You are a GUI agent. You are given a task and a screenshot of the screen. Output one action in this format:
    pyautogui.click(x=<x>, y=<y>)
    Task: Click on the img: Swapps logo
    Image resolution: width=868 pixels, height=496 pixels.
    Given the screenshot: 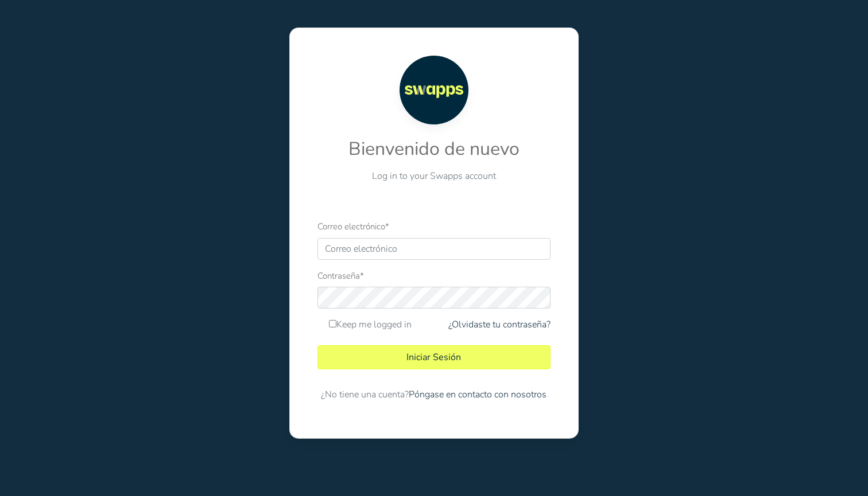 What is the action you would take?
    pyautogui.click(x=434, y=90)
    